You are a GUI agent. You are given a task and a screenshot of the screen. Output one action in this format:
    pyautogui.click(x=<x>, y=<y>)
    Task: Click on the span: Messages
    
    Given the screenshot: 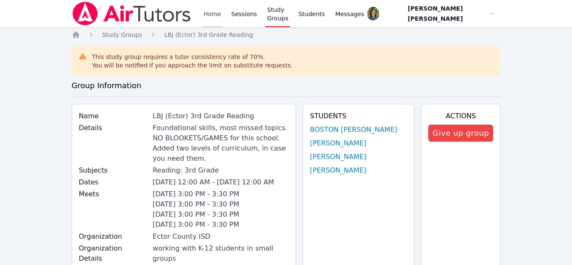 What is the action you would take?
    pyautogui.click(x=349, y=14)
    